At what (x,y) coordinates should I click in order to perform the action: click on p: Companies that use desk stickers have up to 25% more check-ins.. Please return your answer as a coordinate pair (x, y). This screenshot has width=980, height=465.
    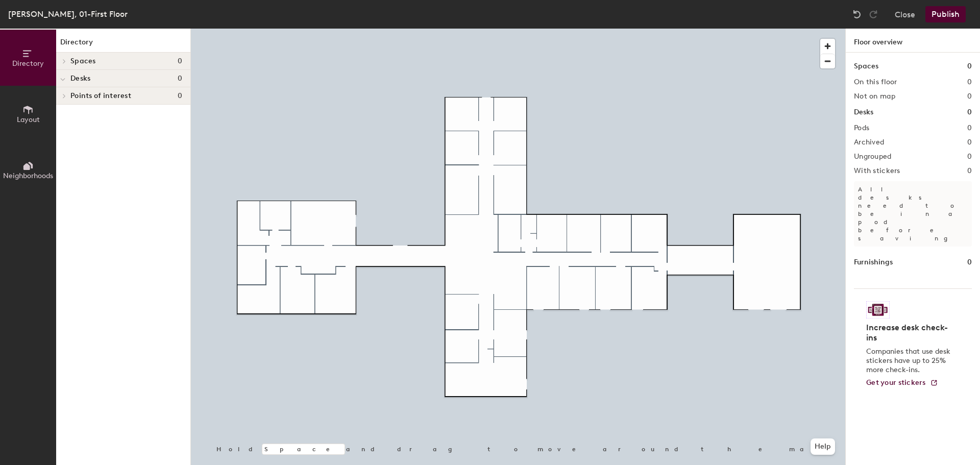
    Looking at the image, I should click on (910, 361).